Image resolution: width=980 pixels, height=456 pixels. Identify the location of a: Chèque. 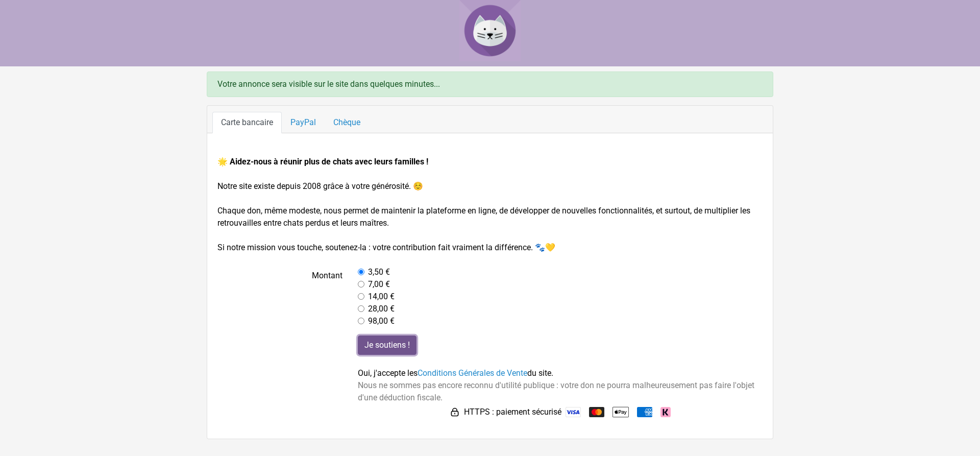
(347, 123).